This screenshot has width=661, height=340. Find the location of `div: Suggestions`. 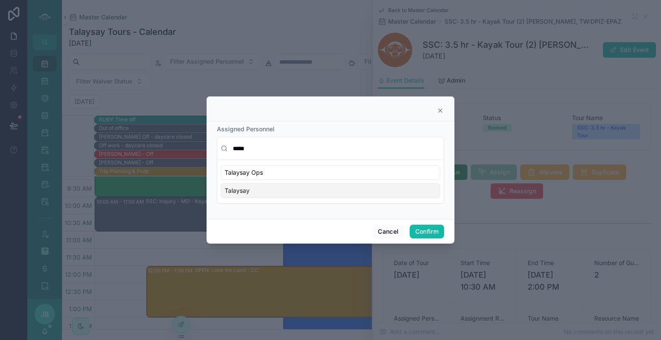

div: Suggestions is located at coordinates (331, 182).